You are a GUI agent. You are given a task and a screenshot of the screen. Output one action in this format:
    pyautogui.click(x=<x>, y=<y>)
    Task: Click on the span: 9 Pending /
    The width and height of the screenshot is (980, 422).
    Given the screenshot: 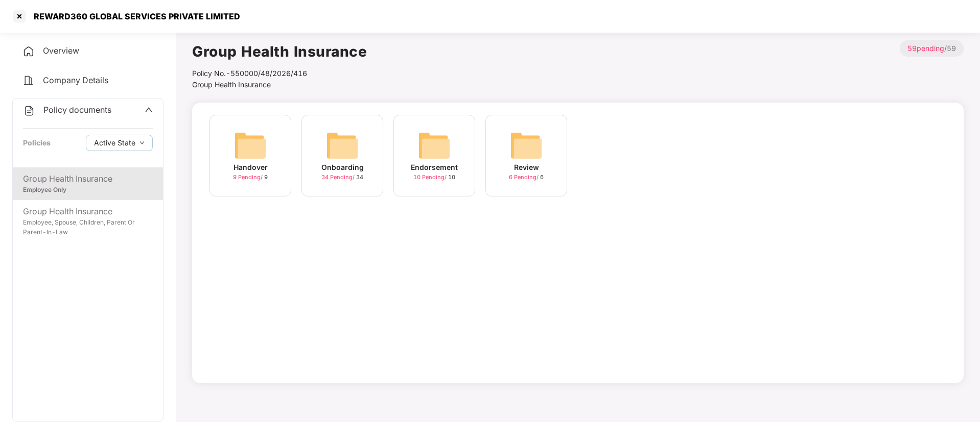 What is the action you would take?
    pyautogui.click(x=248, y=177)
    